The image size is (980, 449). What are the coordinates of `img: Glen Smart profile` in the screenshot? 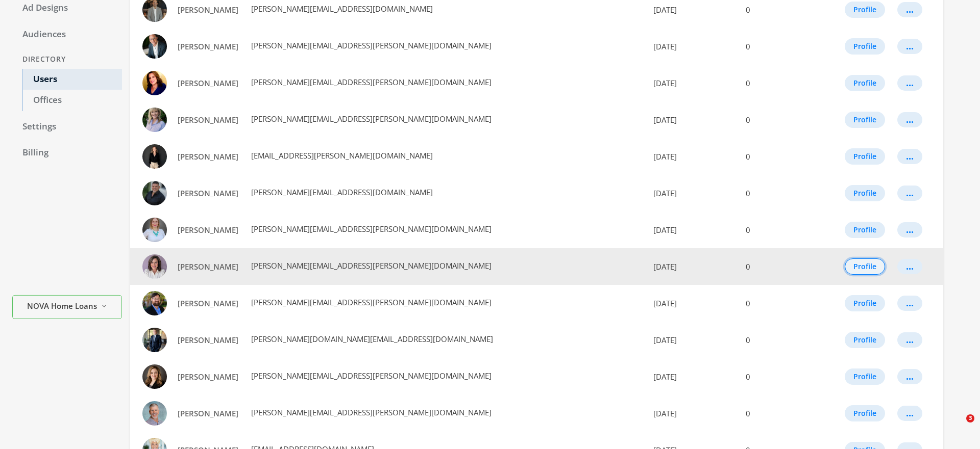 It's located at (155, 340).